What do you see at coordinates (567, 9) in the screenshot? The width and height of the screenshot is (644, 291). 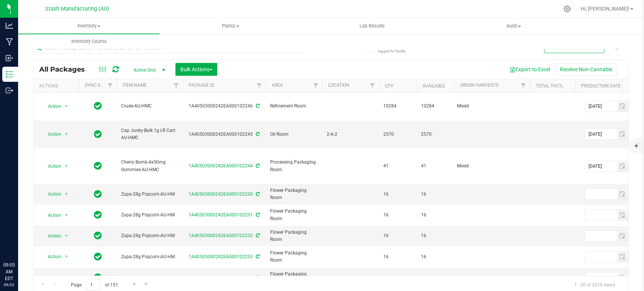 I see `div: Manage settings` at bounding box center [567, 9].